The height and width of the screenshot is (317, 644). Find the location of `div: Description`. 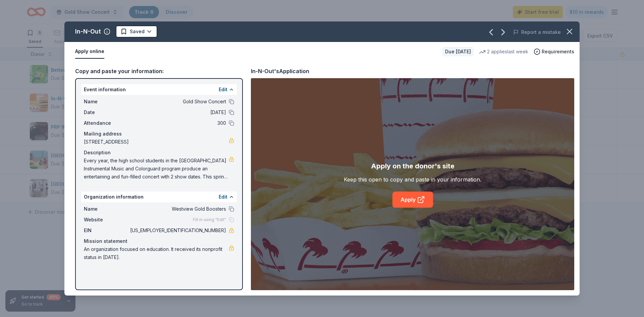

div: Description is located at coordinates (159, 153).